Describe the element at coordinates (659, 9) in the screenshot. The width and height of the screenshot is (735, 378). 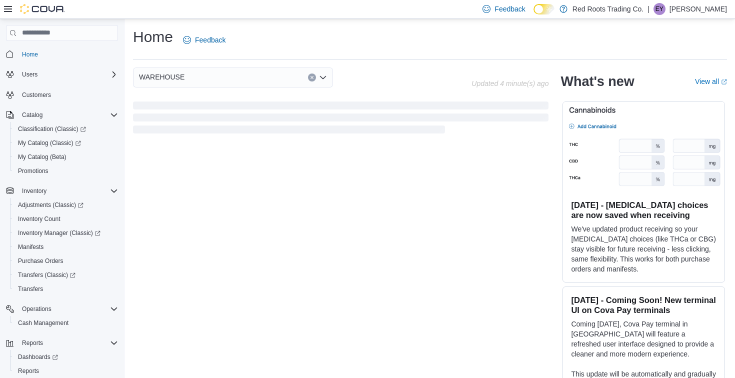
I see `span: EY` at that location.